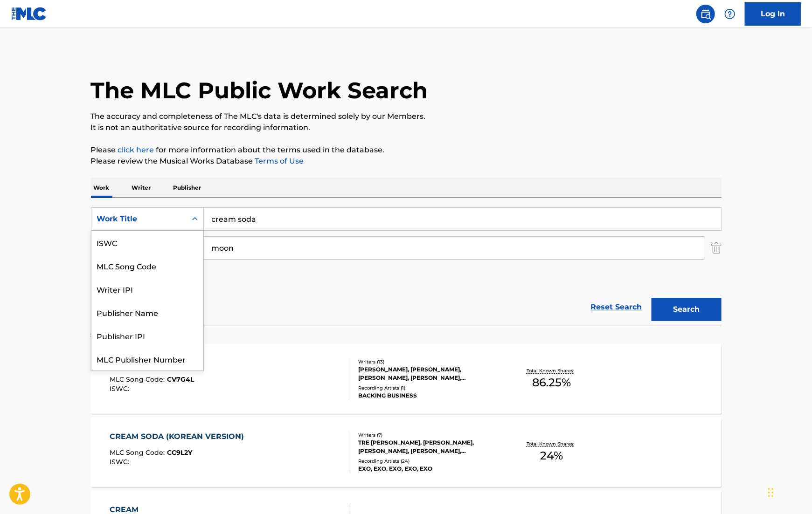 This screenshot has height=514, width=812. I want to click on p: Writer, so click(141, 188).